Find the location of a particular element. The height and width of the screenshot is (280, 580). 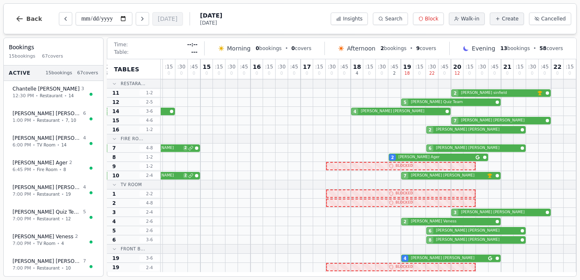

span: 58 is located at coordinates (543, 48).